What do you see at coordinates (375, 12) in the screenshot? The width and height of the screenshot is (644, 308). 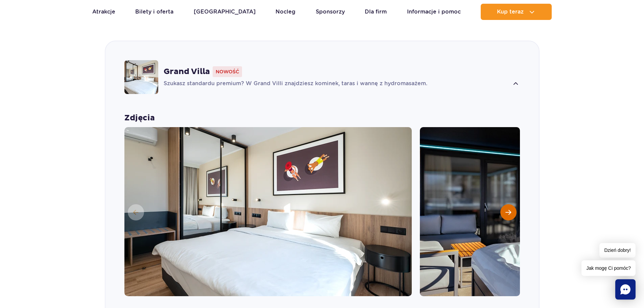 I see `a: Dla firm` at bounding box center [375, 12].